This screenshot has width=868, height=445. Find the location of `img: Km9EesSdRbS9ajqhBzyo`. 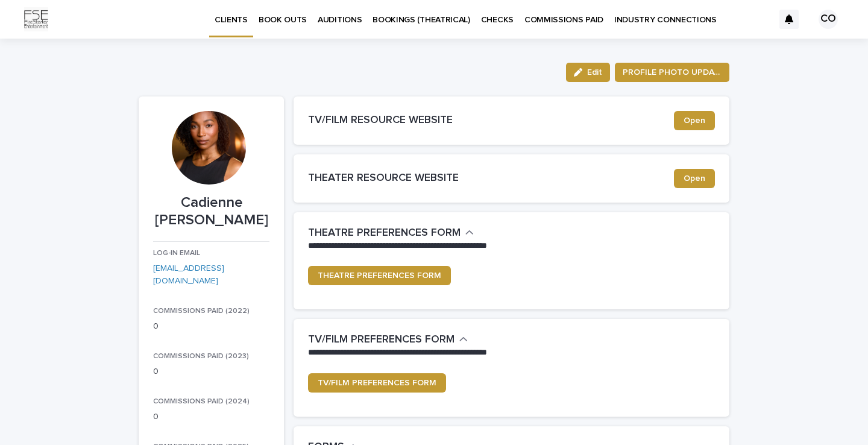

img: Km9EesSdRbS9ajqhBzyo is located at coordinates (36, 19).